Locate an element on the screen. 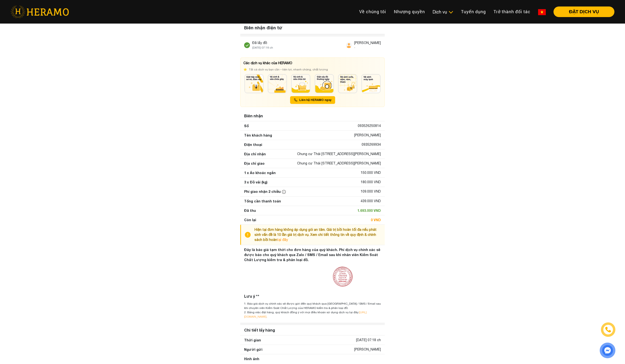  div: 093526250814 is located at coordinates (369, 126).